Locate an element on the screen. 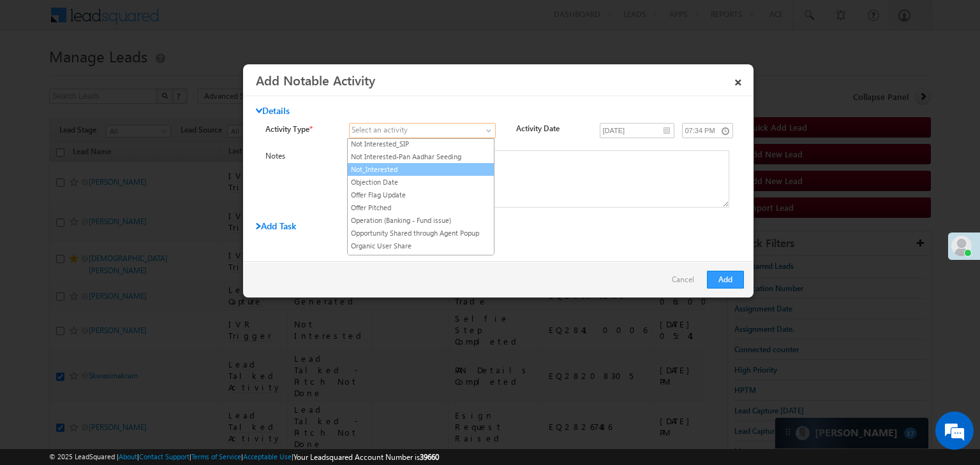 The height and width of the screenshot is (465, 980). a: Operation (Banking - Fund issue) is located at coordinates (420, 220).